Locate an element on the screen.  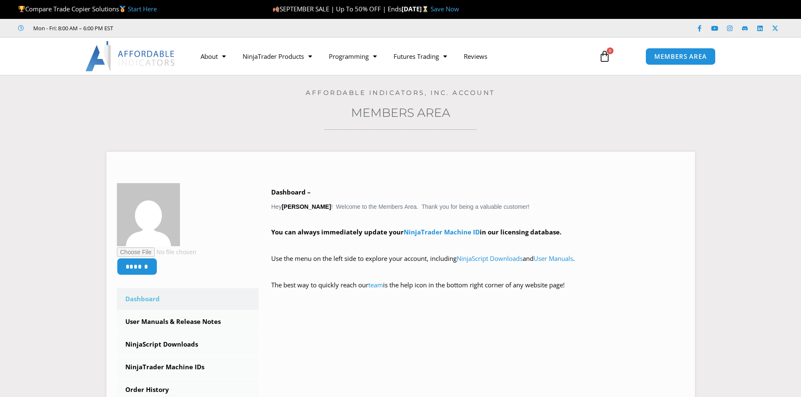
p: The best way to quickly reach our is the help icon in the bottom right corner of any website page! is located at coordinates (478, 291).